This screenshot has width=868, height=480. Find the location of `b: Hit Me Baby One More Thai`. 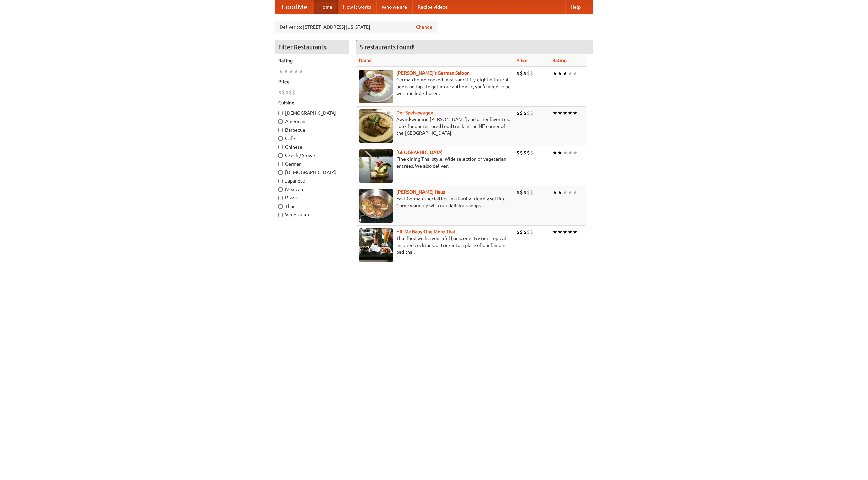

b: Hit Me Baby One More Thai is located at coordinates (425, 231).